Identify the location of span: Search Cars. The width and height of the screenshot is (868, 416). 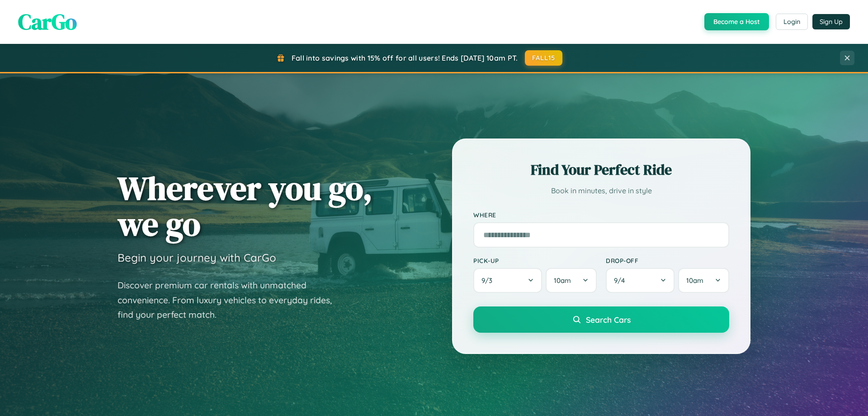
(608, 319).